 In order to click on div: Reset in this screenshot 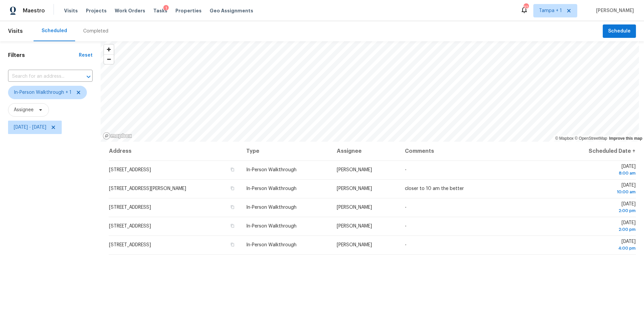, I will do `click(86, 55)`.